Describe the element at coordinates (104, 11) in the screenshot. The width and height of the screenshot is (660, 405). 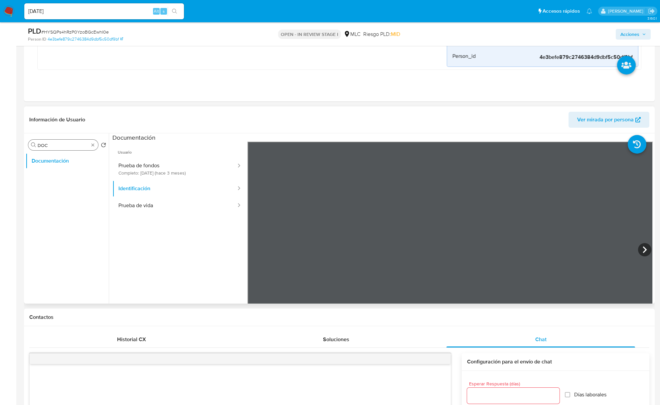
I see `input: Buscar usuario o caso...` at that location.